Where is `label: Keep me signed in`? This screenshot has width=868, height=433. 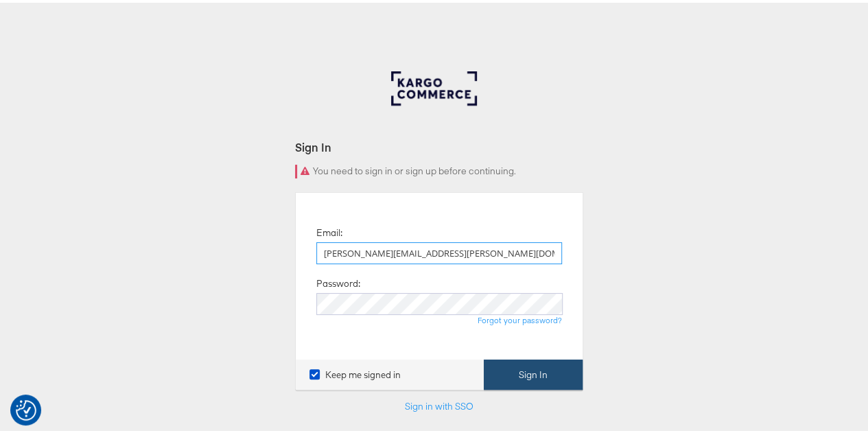 label: Keep me signed in is located at coordinates (355, 372).